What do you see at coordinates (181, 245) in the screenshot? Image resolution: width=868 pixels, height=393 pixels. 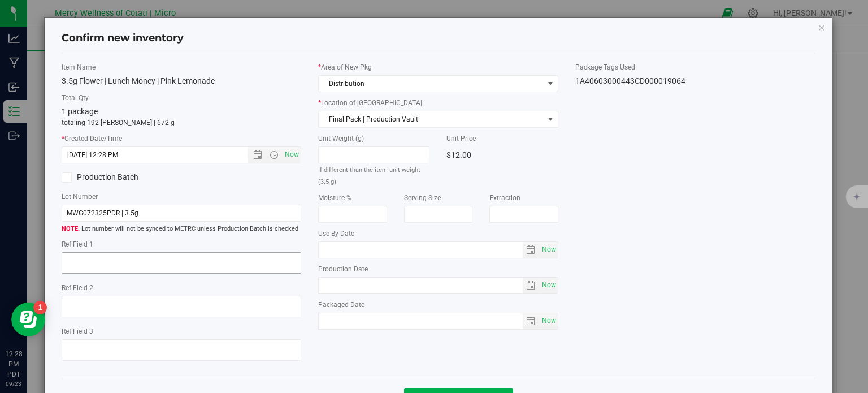 I see `label: Ref Field 1` at bounding box center [181, 245].